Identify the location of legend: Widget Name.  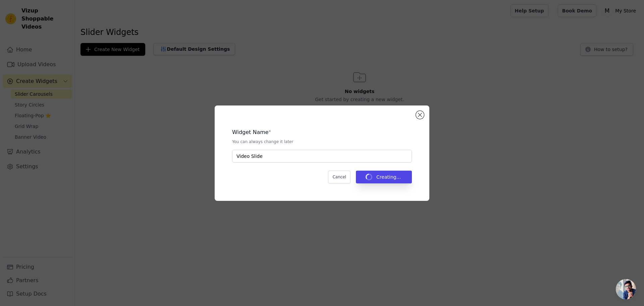
(250, 132).